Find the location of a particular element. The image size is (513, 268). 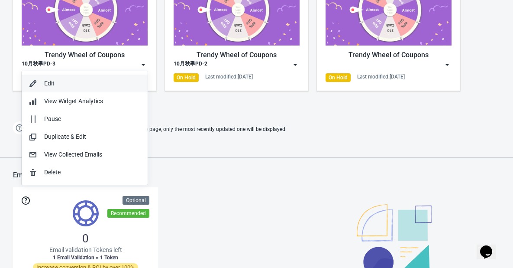

button: Edit is located at coordinates (84, 83).